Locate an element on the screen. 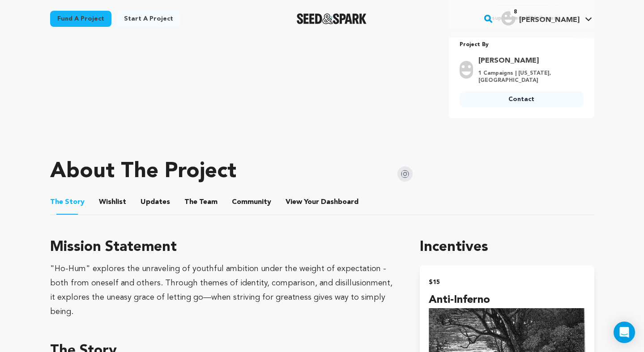  span: Dashboard is located at coordinates (340, 202).